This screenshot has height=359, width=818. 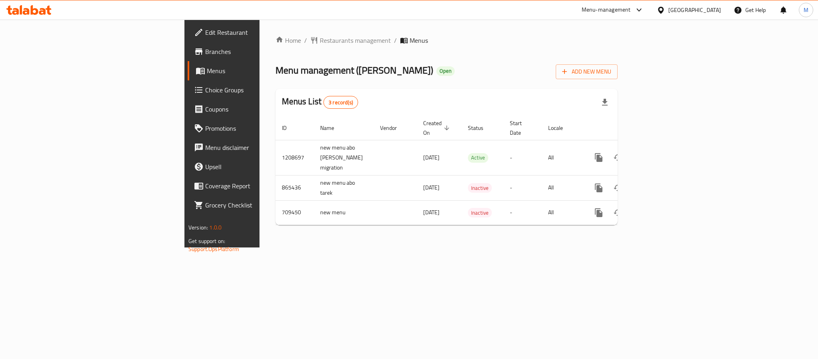 I want to click on a: Menus, so click(x=254, y=71).